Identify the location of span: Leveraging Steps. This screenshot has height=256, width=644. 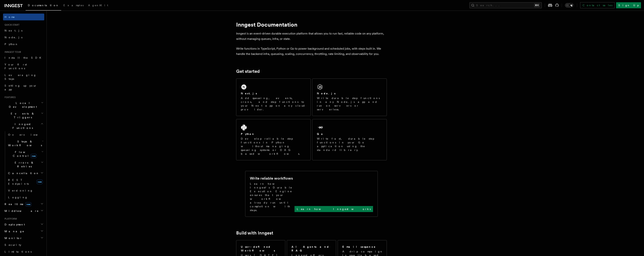
(21, 77).